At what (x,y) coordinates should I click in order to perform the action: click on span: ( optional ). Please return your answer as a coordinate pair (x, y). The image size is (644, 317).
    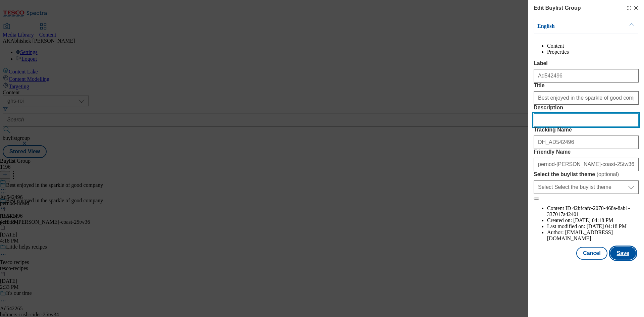
    Looking at the image, I should click on (608, 174).